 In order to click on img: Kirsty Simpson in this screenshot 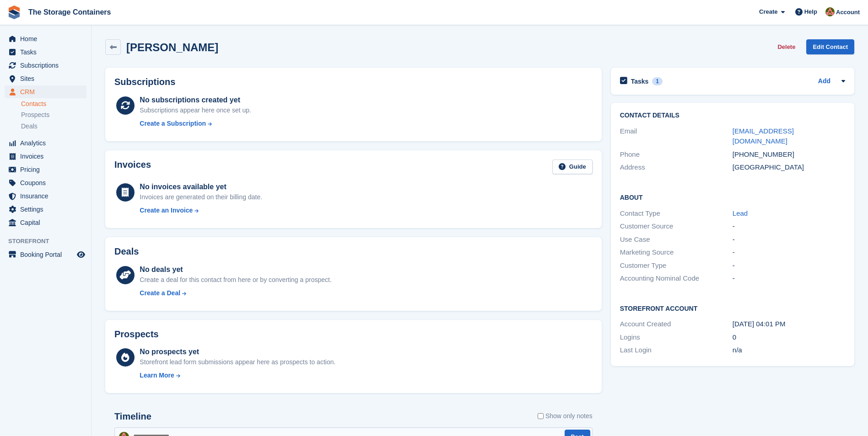, I will do `click(830, 12)`.